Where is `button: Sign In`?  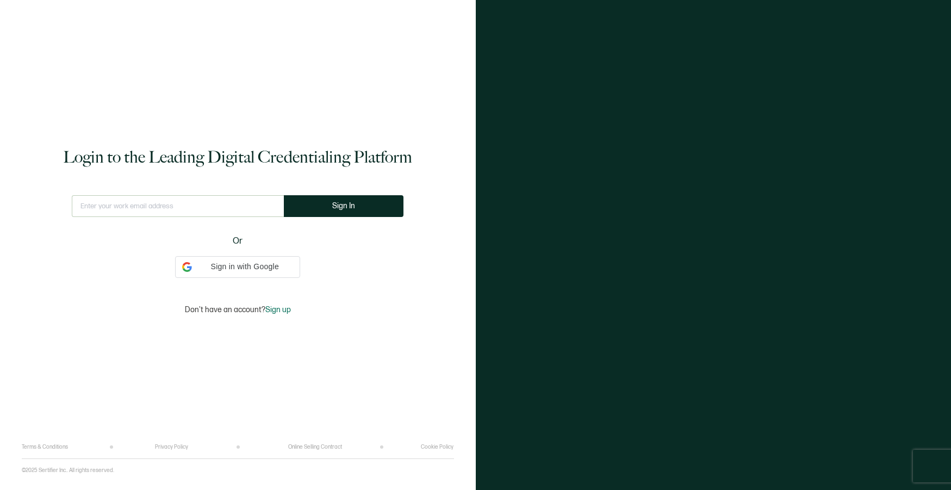 button: Sign In is located at coordinates (344, 206).